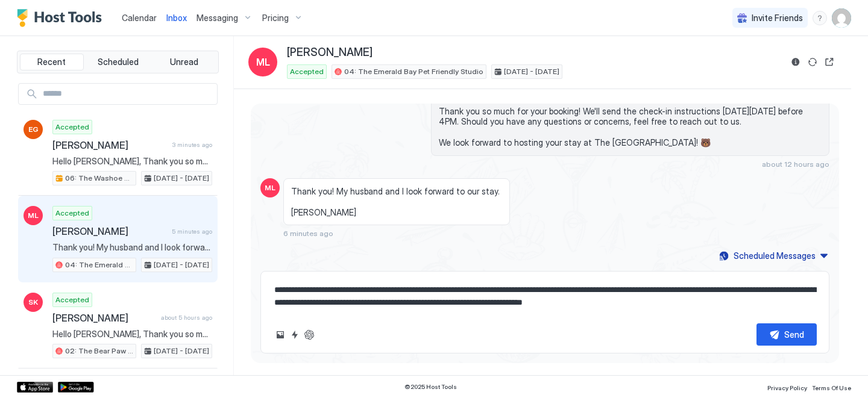 This screenshot has height=398, width=868. What do you see at coordinates (35, 387) in the screenshot?
I see `div: App Store` at bounding box center [35, 387].